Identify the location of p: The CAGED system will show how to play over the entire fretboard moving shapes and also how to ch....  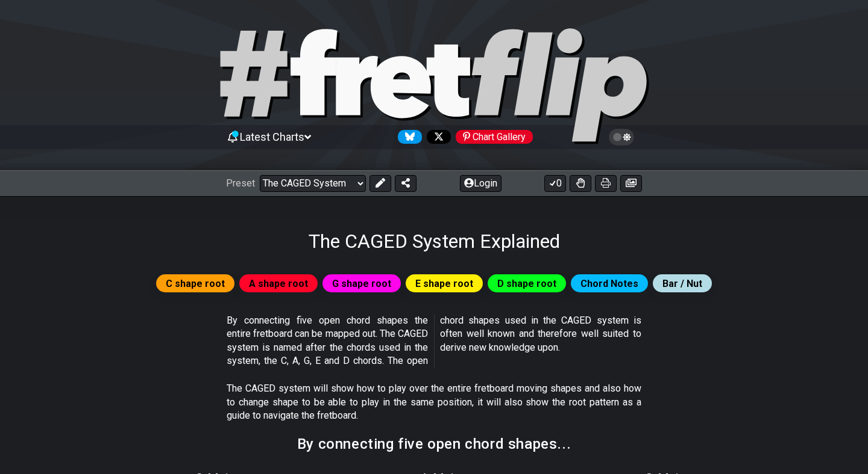
(434, 402).